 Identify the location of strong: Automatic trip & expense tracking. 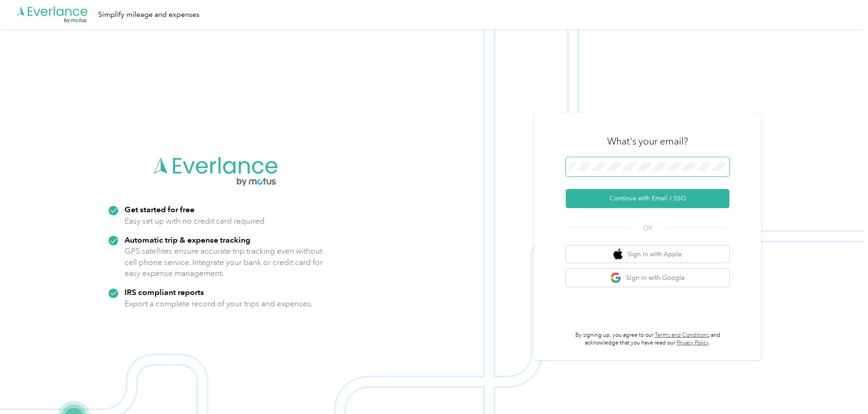
(187, 240).